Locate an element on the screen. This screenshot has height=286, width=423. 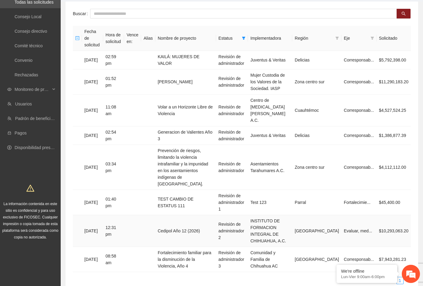
span: search is located at coordinates (404, 14).